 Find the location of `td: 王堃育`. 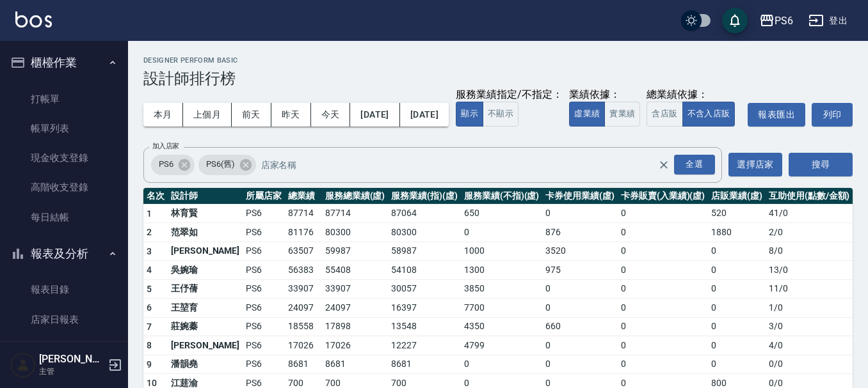

td: 王堃育 is located at coordinates (205, 308).